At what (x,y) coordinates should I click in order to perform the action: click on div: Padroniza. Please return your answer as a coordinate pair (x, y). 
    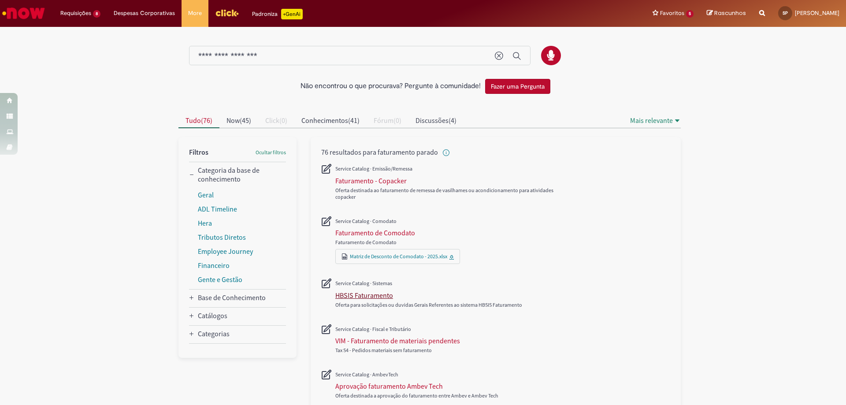
    Looking at the image, I should click on (277, 14).